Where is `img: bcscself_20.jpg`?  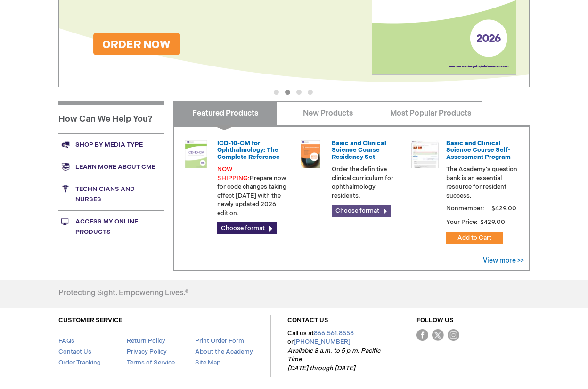 img: bcscself_20.jpg is located at coordinates (425, 154).